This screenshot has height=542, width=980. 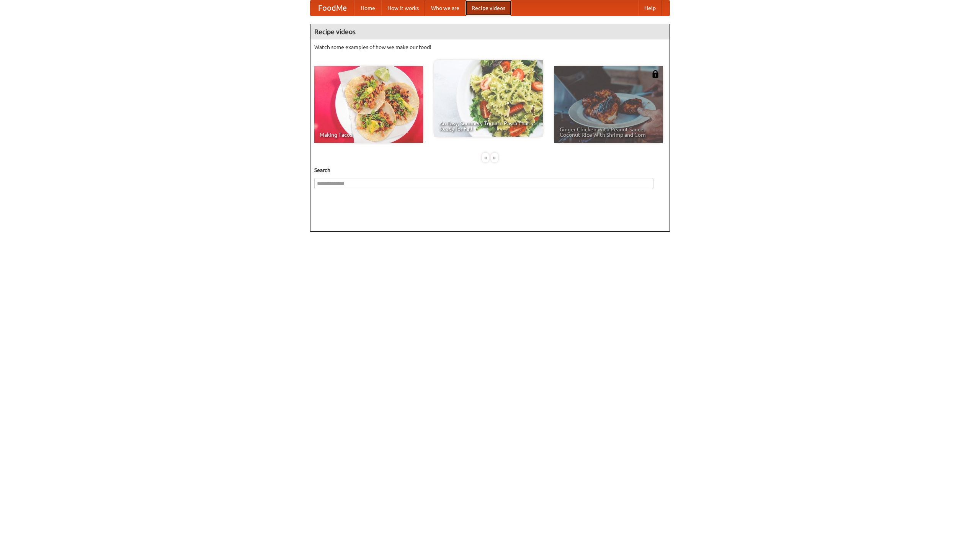 I want to click on a: Who we are, so click(x=445, y=8).